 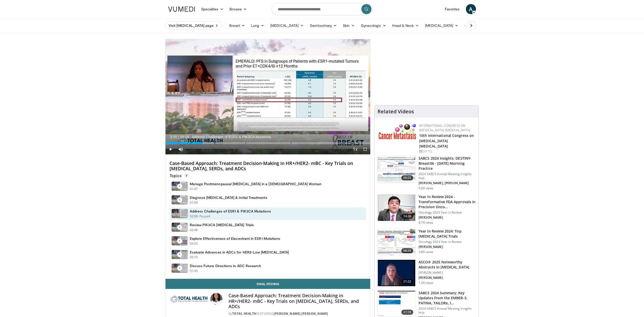 What do you see at coordinates (426, 252) in the screenshot?
I see `p: 3.8K views` at bounding box center [426, 252].